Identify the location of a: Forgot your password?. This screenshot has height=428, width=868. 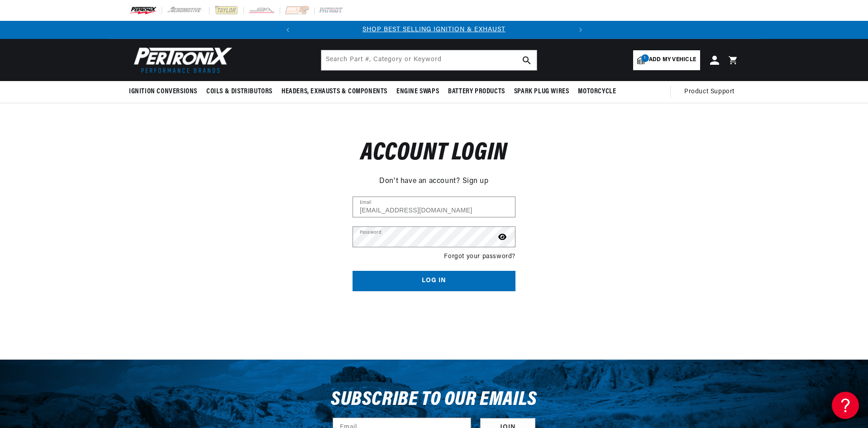
(480, 256).